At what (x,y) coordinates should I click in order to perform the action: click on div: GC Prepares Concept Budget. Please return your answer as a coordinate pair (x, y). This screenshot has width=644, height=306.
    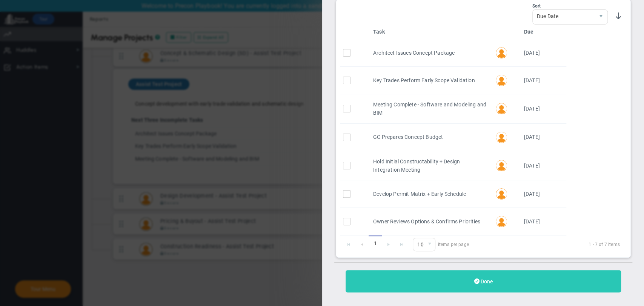
    Looking at the image, I should click on (430, 137).